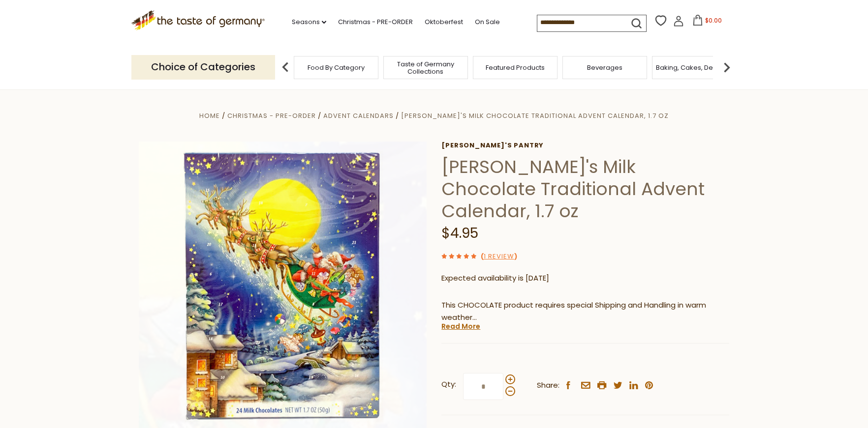 The width and height of the screenshot is (868, 428). I want to click on a: Featured Products, so click(515, 68).